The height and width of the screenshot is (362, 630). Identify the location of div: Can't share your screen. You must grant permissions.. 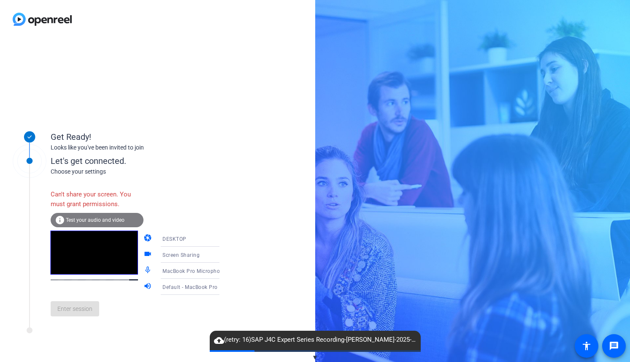
(97, 199).